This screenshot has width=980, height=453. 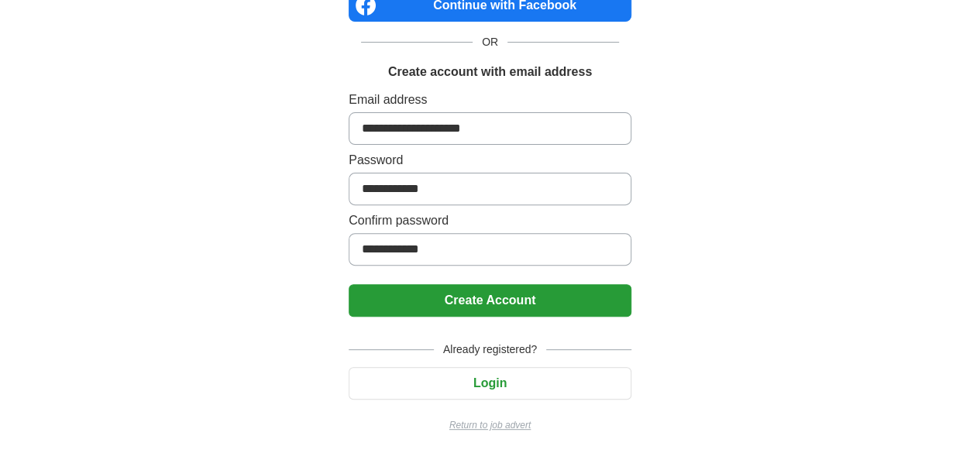 What do you see at coordinates (490, 425) in the screenshot?
I see `p: Return to job advert` at bounding box center [490, 425].